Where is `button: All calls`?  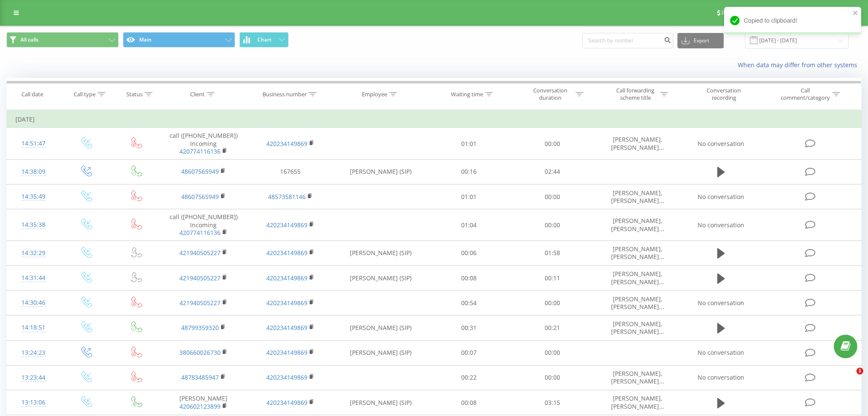
button: All calls is located at coordinates (63, 40).